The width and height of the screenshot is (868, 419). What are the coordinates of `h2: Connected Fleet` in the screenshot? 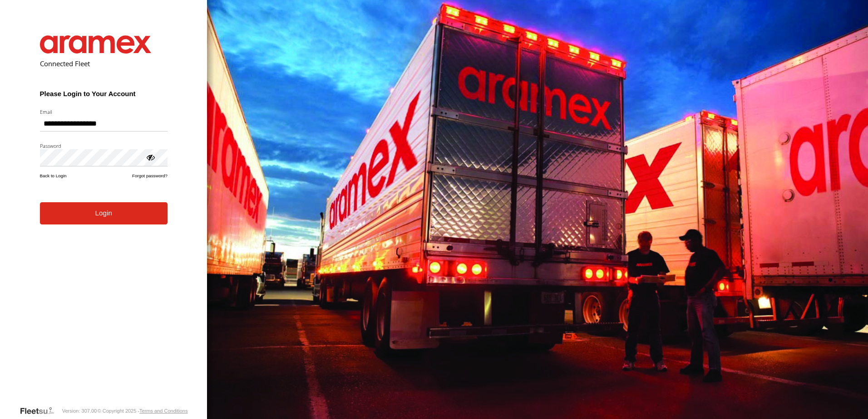 It's located at (103, 63).